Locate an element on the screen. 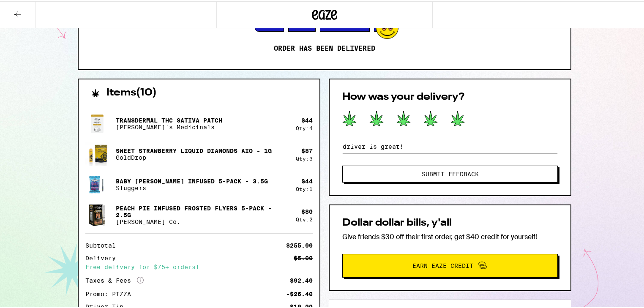 This screenshot has width=644, height=308. img: Sluggers - Baby Griselda Infused 5-pack - 3.5g is located at coordinates (97, 183).